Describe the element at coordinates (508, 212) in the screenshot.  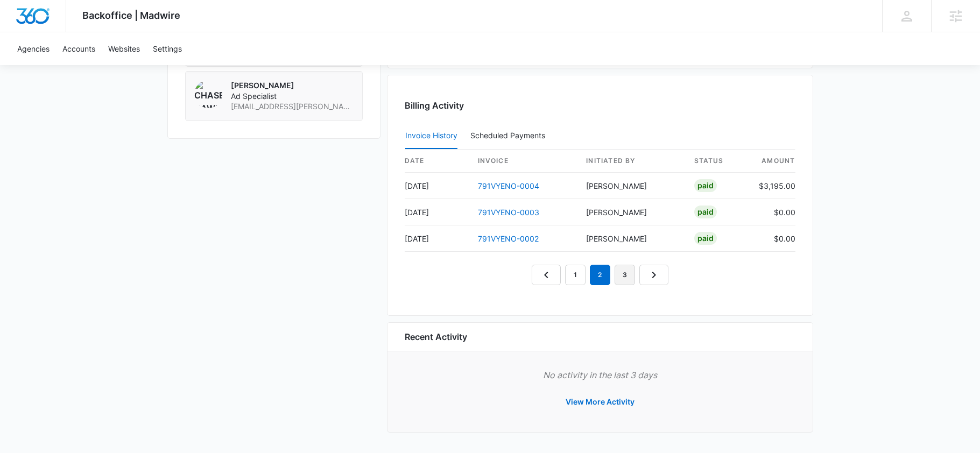
I see `a: 791VYENO-0003` at that location.